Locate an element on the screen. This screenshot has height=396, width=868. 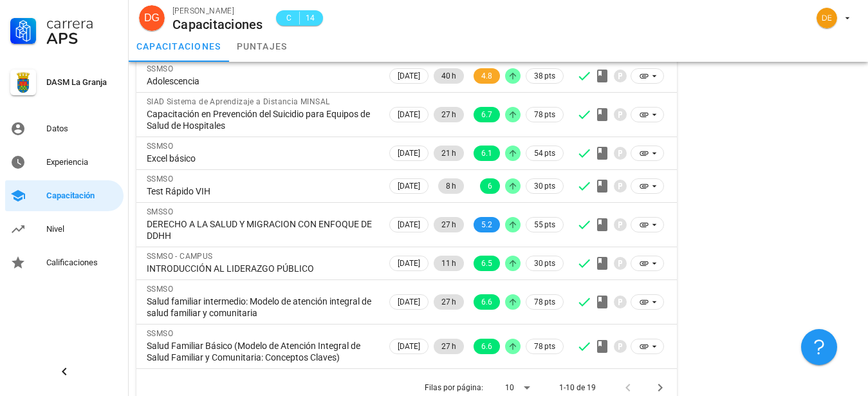
a: Datos is located at coordinates (64, 129).